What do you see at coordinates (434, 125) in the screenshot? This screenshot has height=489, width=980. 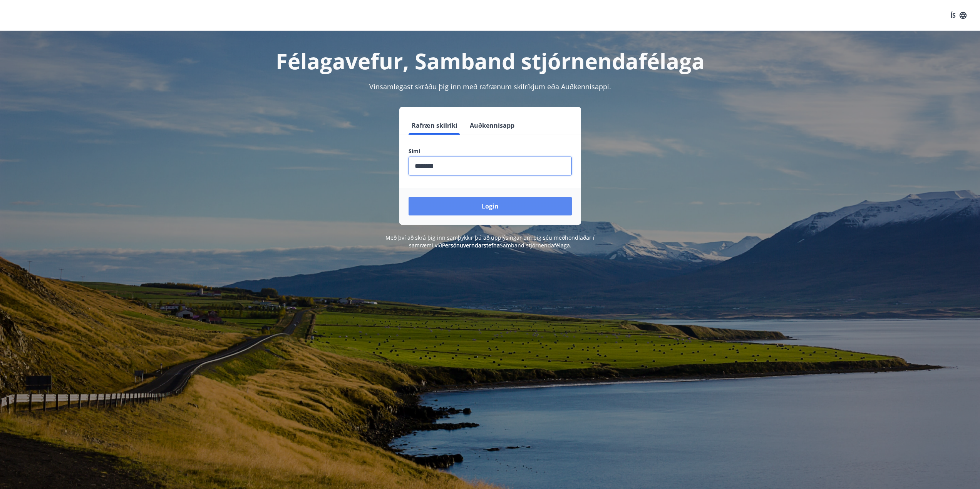 I see `button: Rafræn skilríki` at bounding box center [434, 125].